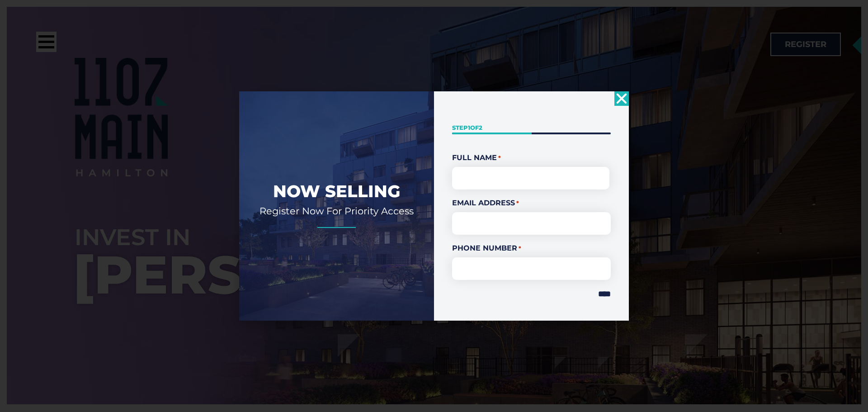 This screenshot has width=868, height=412. I want to click on h2: Register Now For Priority Access, so click(336, 211).